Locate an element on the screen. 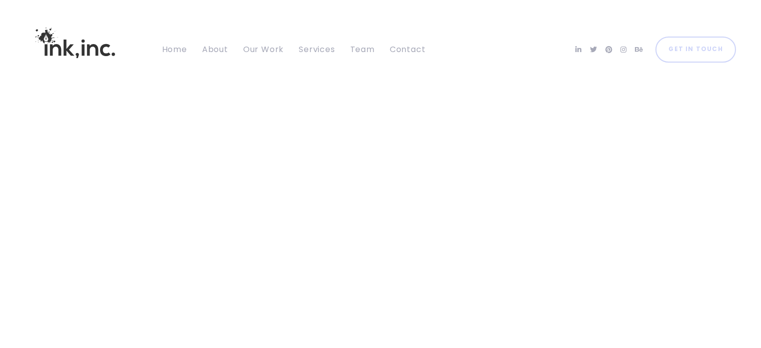 The width and height of the screenshot is (761, 348). span: Team is located at coordinates (362, 49).